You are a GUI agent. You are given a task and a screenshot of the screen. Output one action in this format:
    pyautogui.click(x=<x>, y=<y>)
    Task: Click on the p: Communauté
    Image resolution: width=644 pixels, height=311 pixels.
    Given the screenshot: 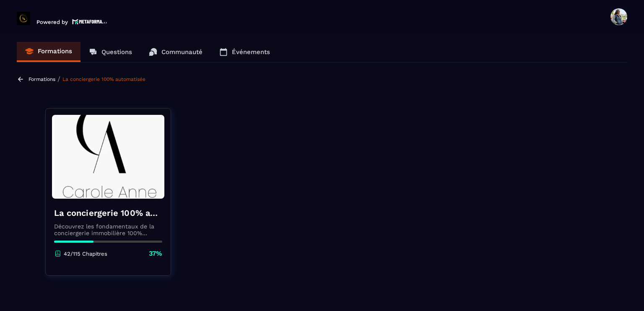 What is the action you would take?
    pyautogui.click(x=182, y=52)
    